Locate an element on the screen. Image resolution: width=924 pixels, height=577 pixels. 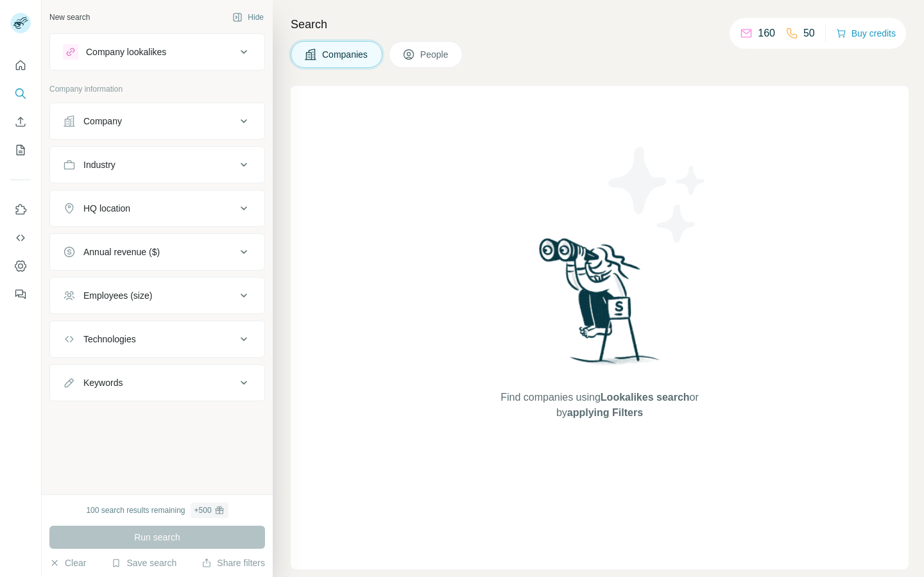
button: Company lookalikes is located at coordinates (157, 52).